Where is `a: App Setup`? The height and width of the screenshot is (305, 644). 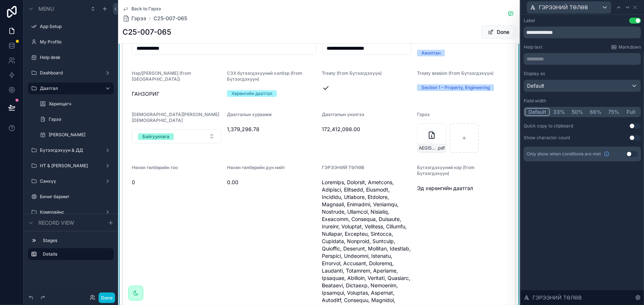 a: App Setup is located at coordinates (76, 26).